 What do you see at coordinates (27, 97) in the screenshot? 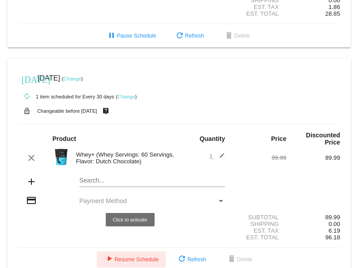
I see `mat-icon: autorenew` at bounding box center [27, 97].